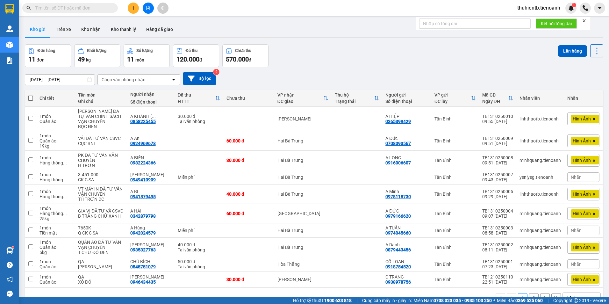 Image resolution: width=609 pixels, height=304 pixels. I want to click on span: Nhãn, so click(576, 230).